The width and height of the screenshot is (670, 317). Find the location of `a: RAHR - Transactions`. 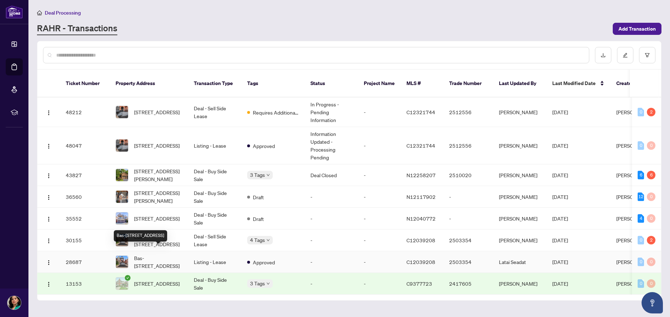

a: RAHR - Transactions is located at coordinates (77, 29).